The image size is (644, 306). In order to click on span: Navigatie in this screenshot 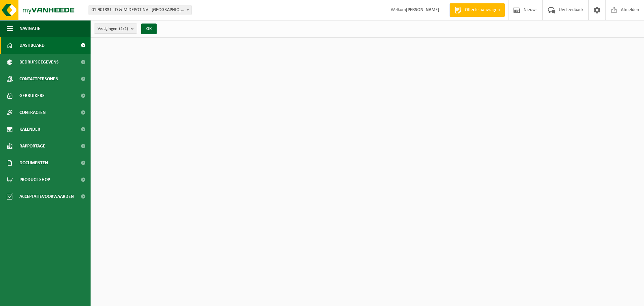, I will do `click(30, 29)`.